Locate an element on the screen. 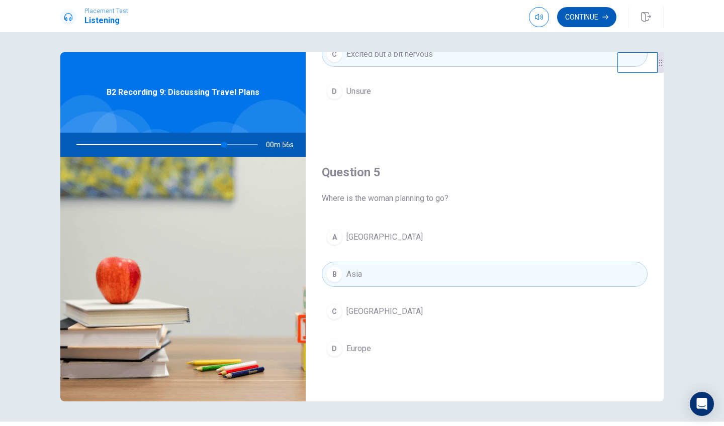 This screenshot has width=724, height=426. div: B is located at coordinates (334, 274).